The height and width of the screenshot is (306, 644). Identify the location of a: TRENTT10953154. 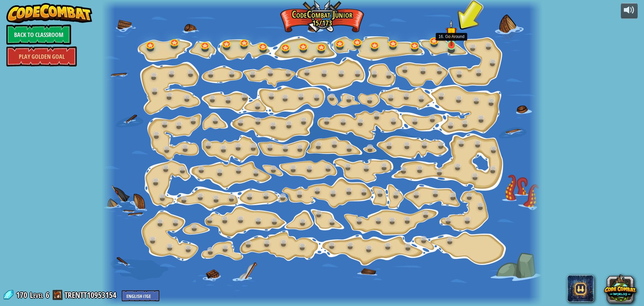
(91, 294).